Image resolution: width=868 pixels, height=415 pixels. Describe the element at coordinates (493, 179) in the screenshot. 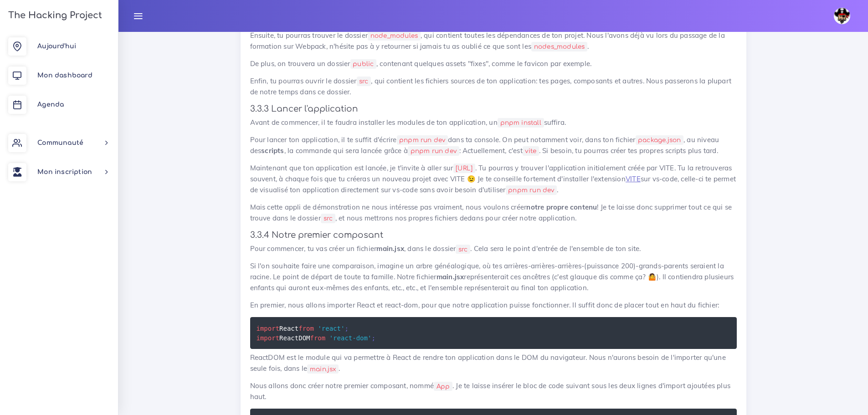

I see `p: Maintenant que ton application est lancée, je t'invite à aller sur . Tu pourras y trouver l'appli...` at that location.